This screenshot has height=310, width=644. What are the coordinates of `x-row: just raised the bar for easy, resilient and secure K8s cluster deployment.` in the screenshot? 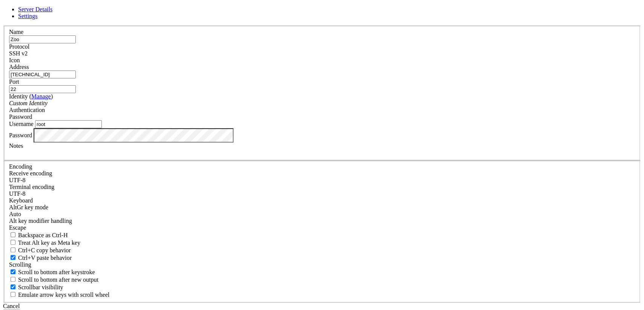 It's located at (274, 89).